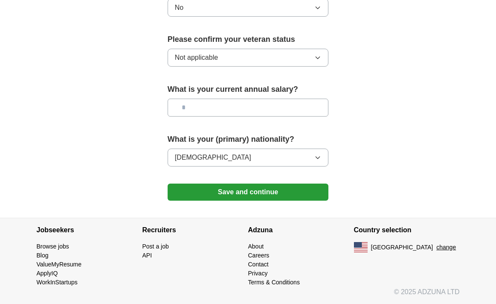  I want to click on button: change, so click(446, 247).